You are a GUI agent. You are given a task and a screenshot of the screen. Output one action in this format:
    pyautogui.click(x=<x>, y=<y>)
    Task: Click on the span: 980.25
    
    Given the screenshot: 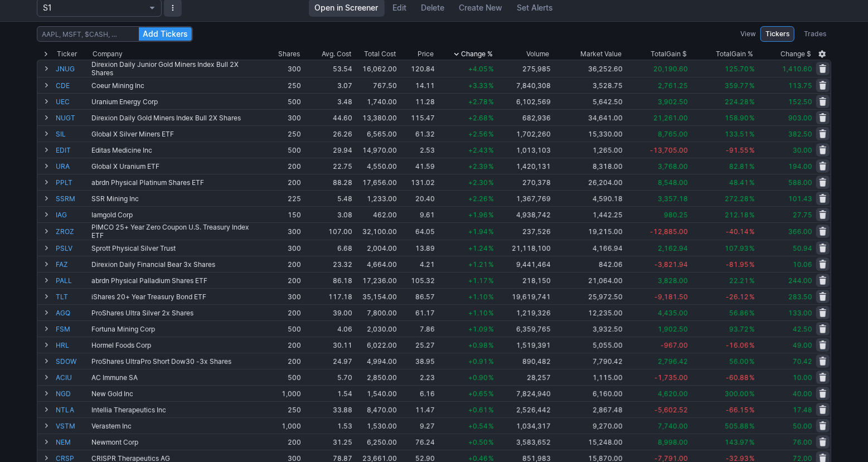 What is the action you would take?
    pyautogui.click(x=675, y=214)
    